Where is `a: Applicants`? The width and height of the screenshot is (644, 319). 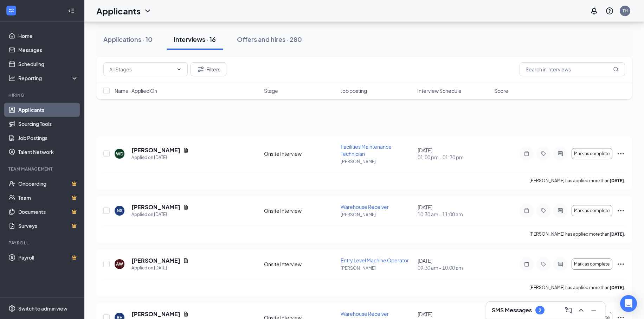
a: Applicants is located at coordinates (48, 110).